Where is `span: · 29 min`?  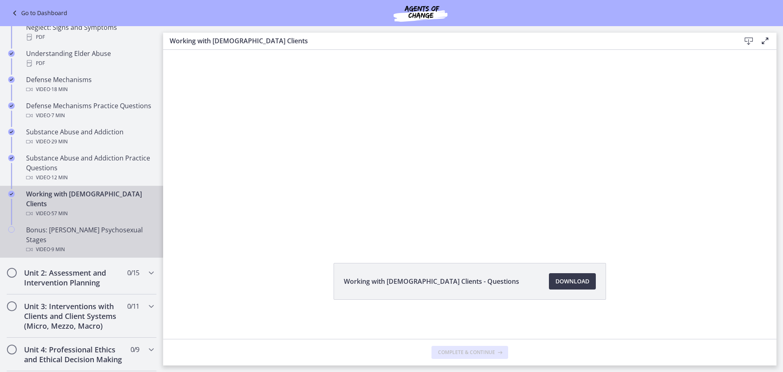 span: · 29 min is located at coordinates (59, 142).